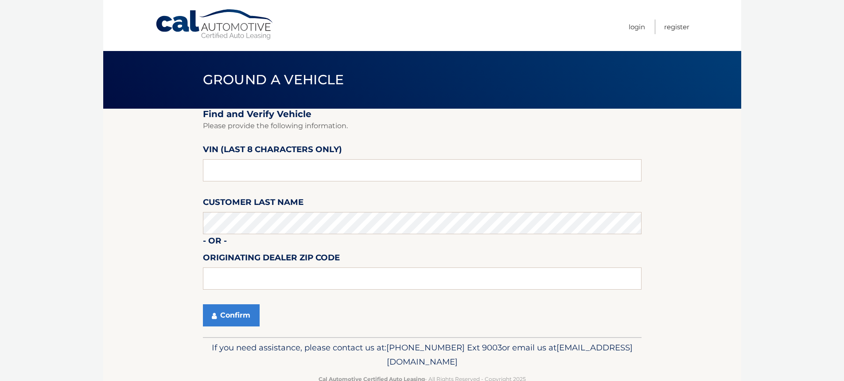 Image resolution: width=844 pixels, height=381 pixels. Describe the element at coordinates (253, 203) in the screenshot. I see `label: Customer Last Name` at that location.